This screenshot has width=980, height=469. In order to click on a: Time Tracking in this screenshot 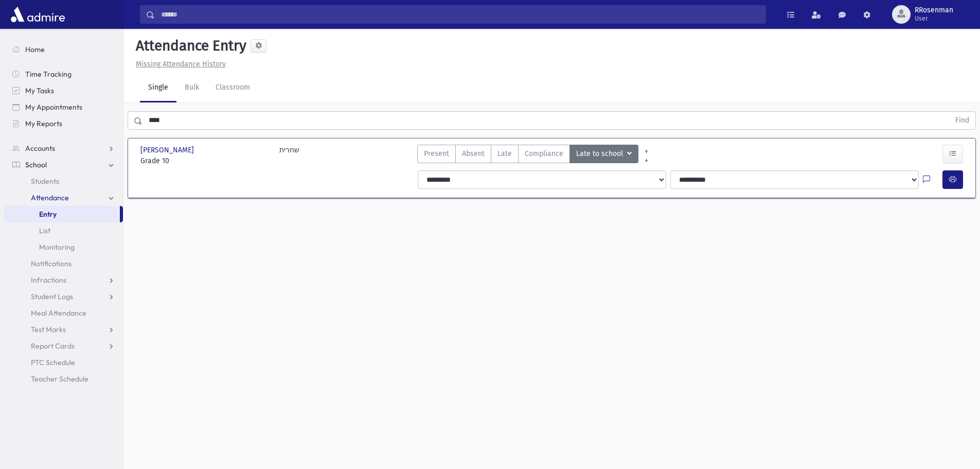, I will do `click(63, 74)`.